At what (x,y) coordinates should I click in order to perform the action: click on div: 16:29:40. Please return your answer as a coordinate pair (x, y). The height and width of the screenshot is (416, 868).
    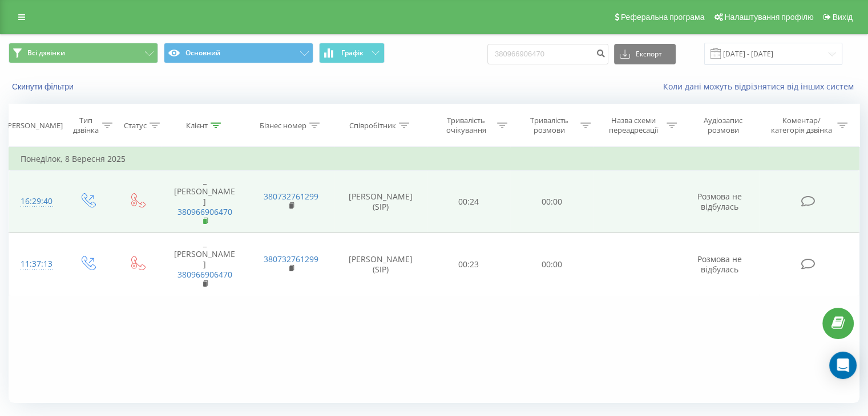
    Looking at the image, I should click on (35, 202).